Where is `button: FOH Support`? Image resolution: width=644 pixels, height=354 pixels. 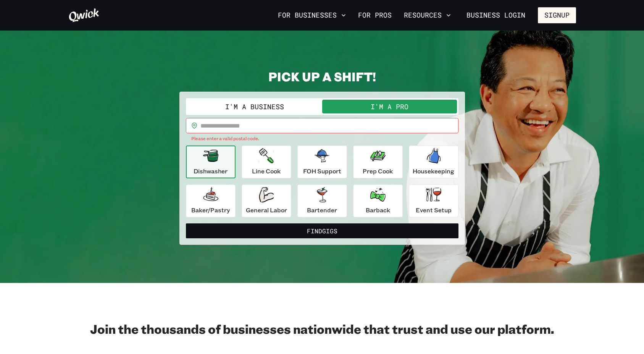
button: FOH Support is located at coordinates (322, 162).